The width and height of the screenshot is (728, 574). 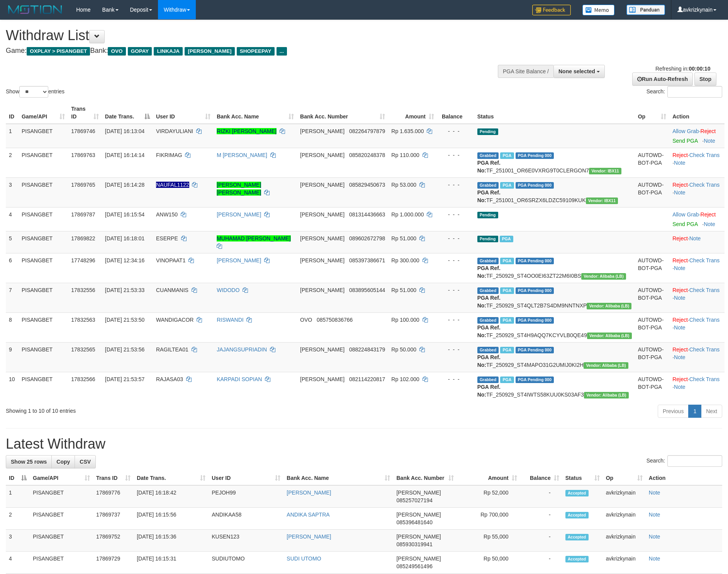 What do you see at coordinates (599, 10) in the screenshot?
I see `img: Button%20Memo.svg` at bounding box center [599, 10].